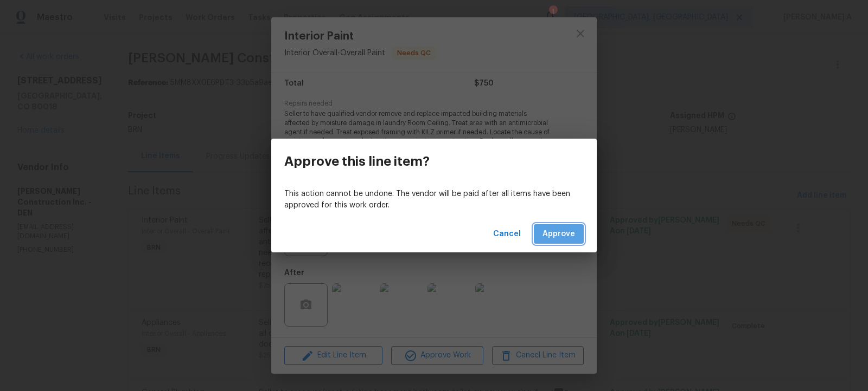 Image resolution: width=868 pixels, height=391 pixels. What do you see at coordinates (506, 234) in the screenshot?
I see `span: Cancel` at bounding box center [506, 234].